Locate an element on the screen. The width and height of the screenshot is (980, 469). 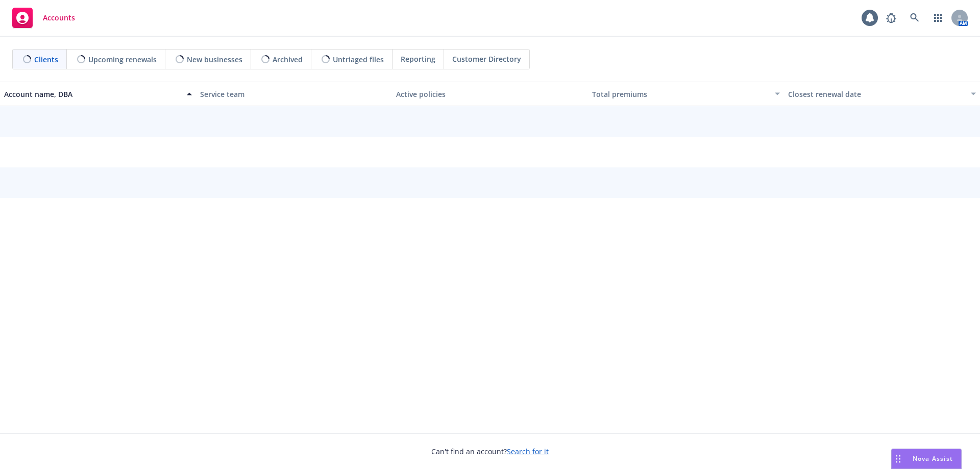
a: Switch app is located at coordinates (937, 18).